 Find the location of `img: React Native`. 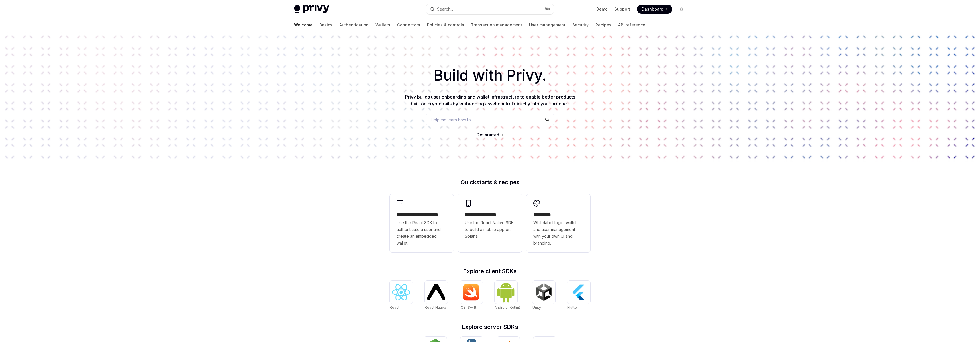

img: React Native is located at coordinates (436, 292).